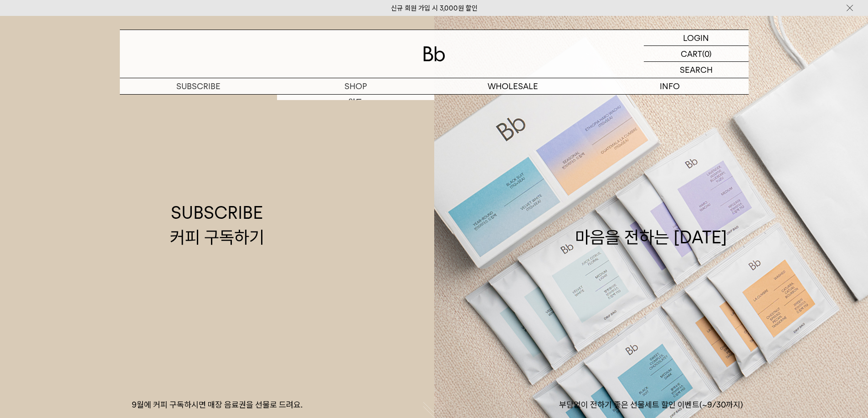 The image size is (868, 418). I want to click on div: SUBSCRIBE 커피 구독하기, so click(217, 225).